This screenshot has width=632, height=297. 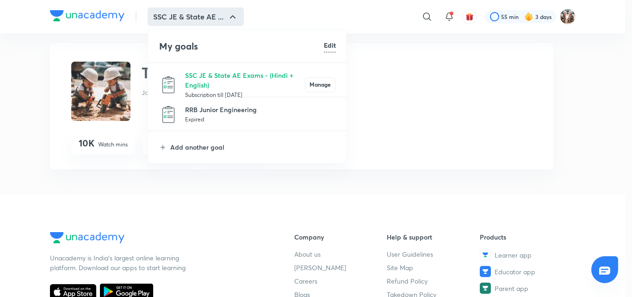 What do you see at coordinates (242, 46) in the screenshot?
I see `h4: My goals` at bounding box center [242, 46].